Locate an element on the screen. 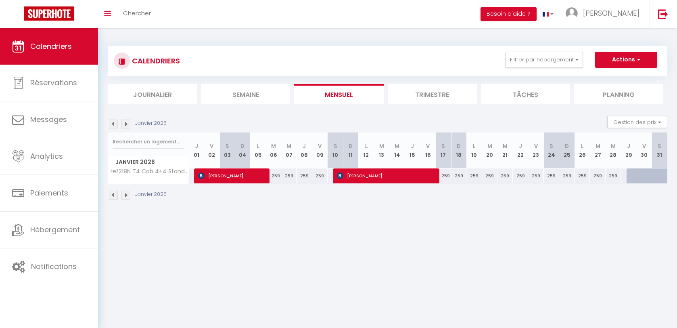 Image resolution: width=677 pixels, height=328 pixels. th: 18 is located at coordinates (459, 150).